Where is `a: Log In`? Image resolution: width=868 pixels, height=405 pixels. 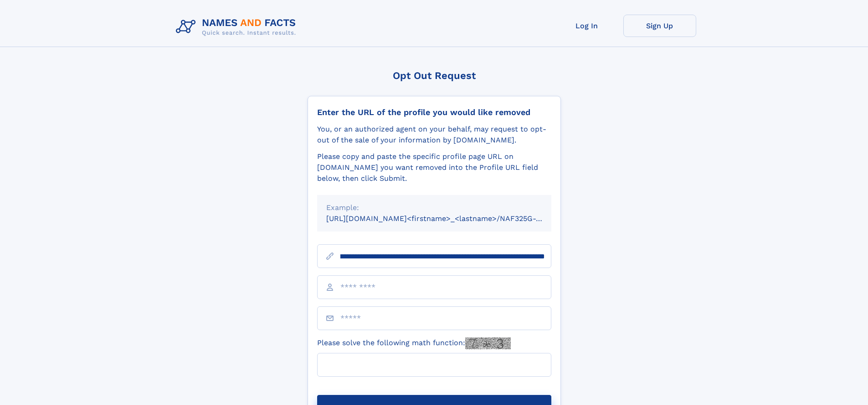
a: Log In is located at coordinates (587, 25).